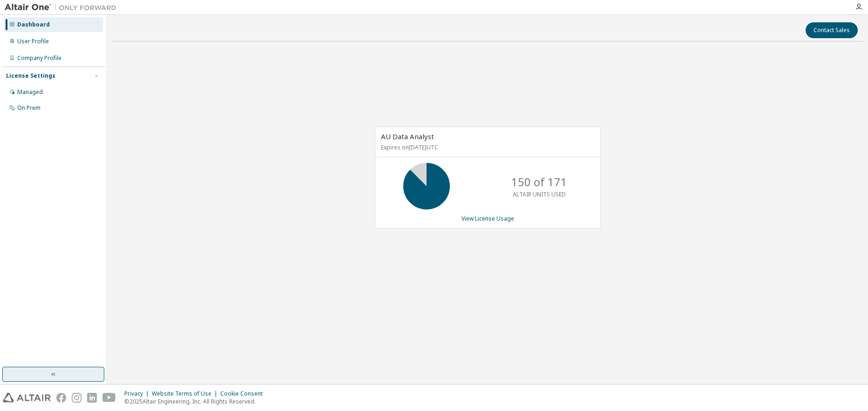 The height and width of the screenshot is (411, 868). What do you see at coordinates (29, 108) in the screenshot?
I see `div: On Prem` at bounding box center [29, 108].